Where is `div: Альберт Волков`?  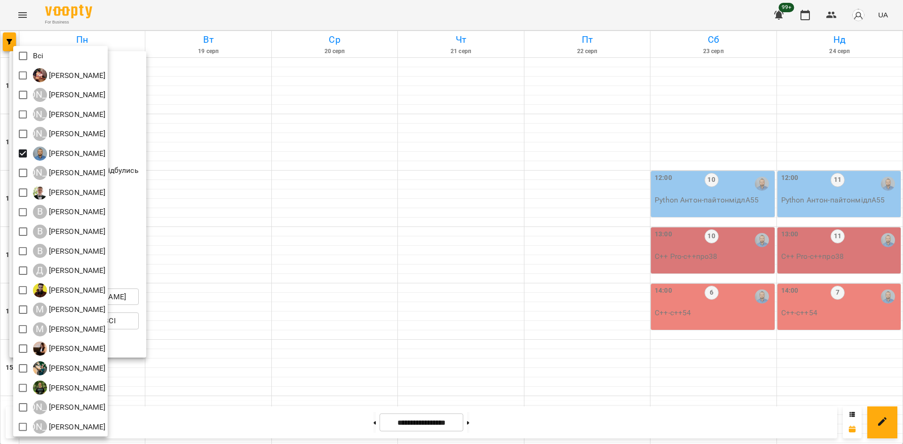
div: Альберт Волков is located at coordinates (69, 95).